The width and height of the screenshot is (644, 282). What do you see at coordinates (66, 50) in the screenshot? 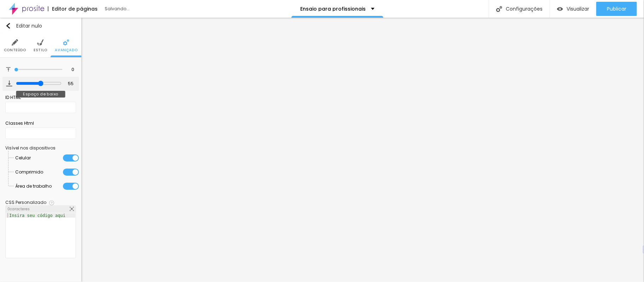
I see `font: Avançado` at bounding box center [66, 50].